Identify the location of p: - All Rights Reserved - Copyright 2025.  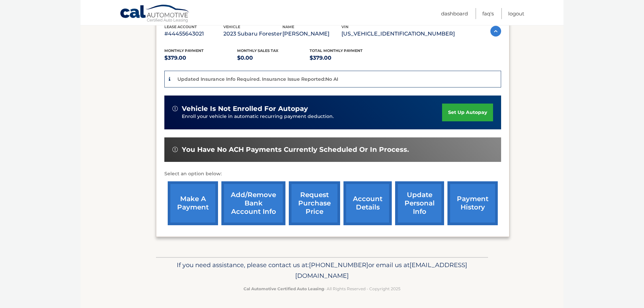
(322, 289).